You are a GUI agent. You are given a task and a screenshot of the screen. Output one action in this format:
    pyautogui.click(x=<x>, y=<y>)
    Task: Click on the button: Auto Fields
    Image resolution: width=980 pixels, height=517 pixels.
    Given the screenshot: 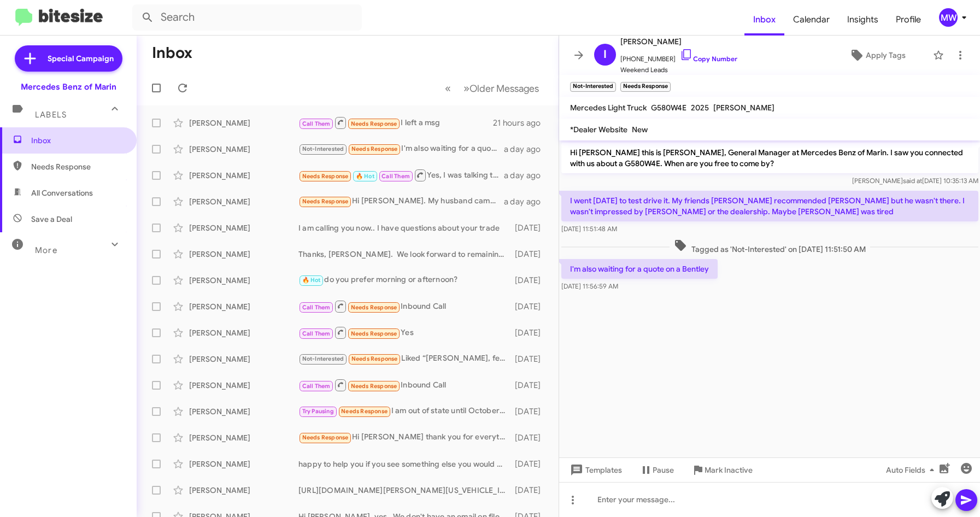 What is the action you would take?
    pyautogui.click(x=912, y=470)
    